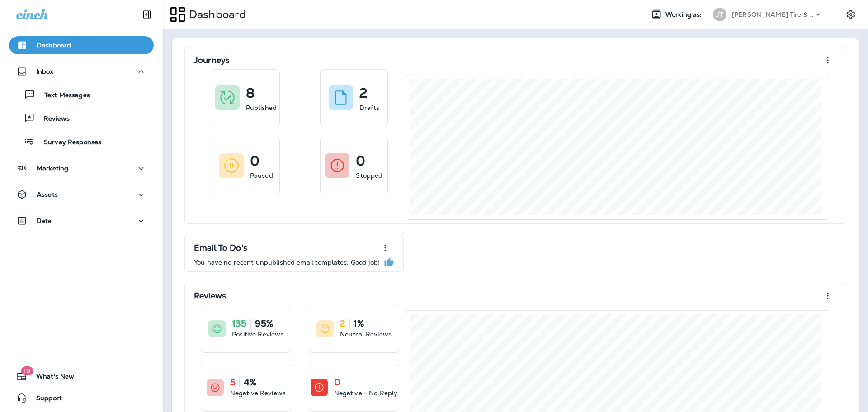 This screenshot has width=868, height=412. Describe the element at coordinates (53, 168) in the screenshot. I see `p: Marketing` at that location.